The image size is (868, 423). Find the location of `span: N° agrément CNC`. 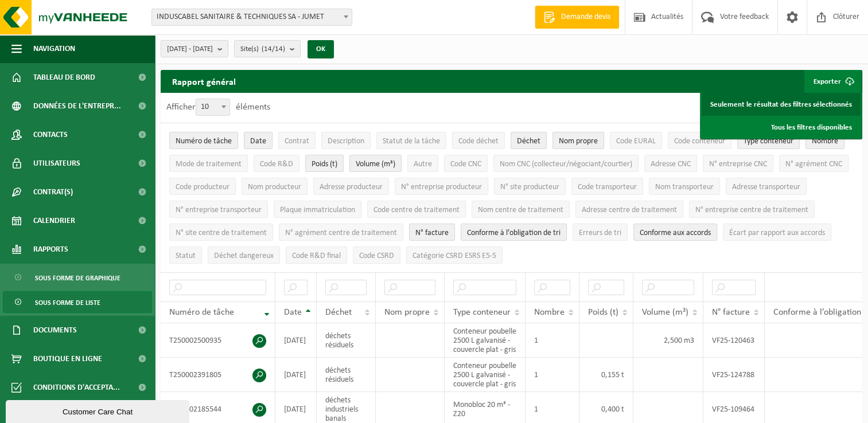

span: N° agrément CNC is located at coordinates (814, 164).